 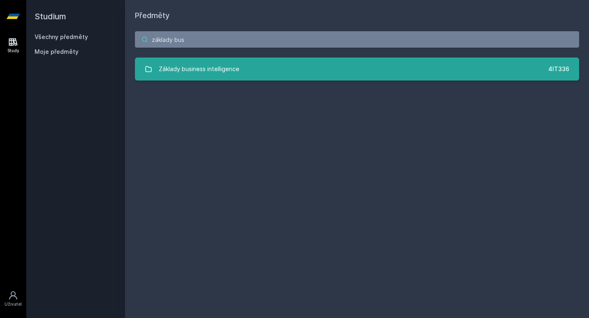 What do you see at coordinates (13, 45) in the screenshot?
I see `a: Study` at bounding box center [13, 45].